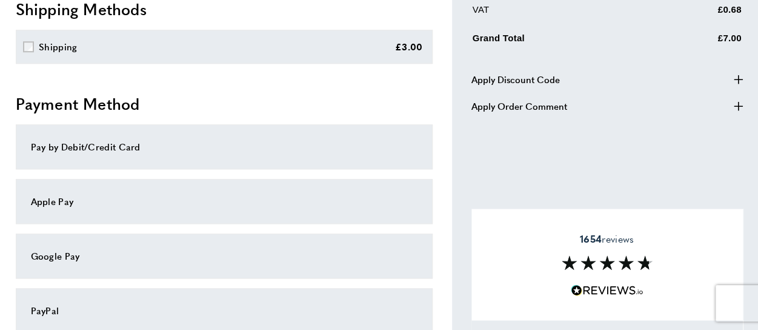 This screenshot has height=330, width=758. Describe the element at coordinates (565, 14) in the screenshot. I see `td: VAT` at that location.